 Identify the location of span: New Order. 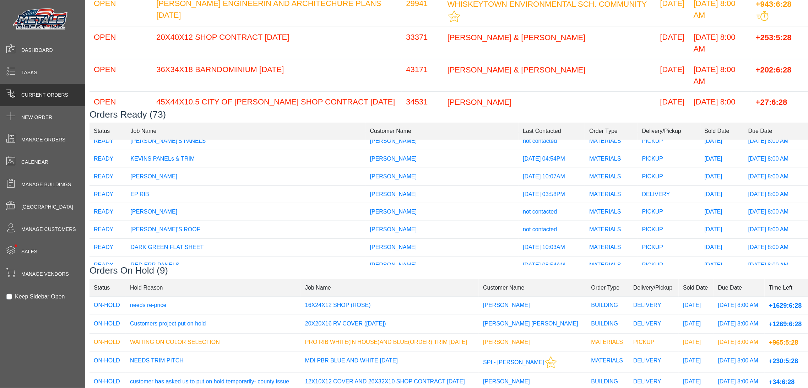
(37, 117).